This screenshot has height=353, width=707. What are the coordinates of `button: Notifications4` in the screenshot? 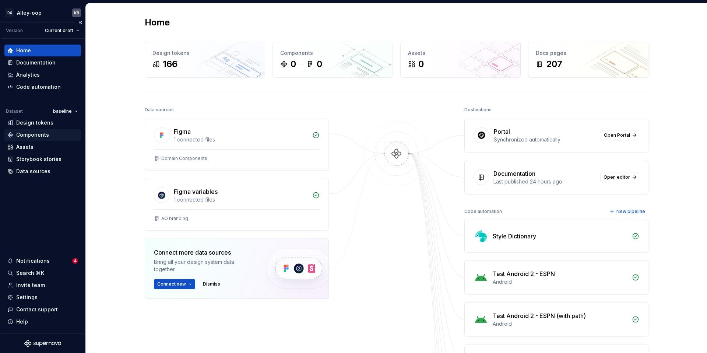 It's located at (43, 261).